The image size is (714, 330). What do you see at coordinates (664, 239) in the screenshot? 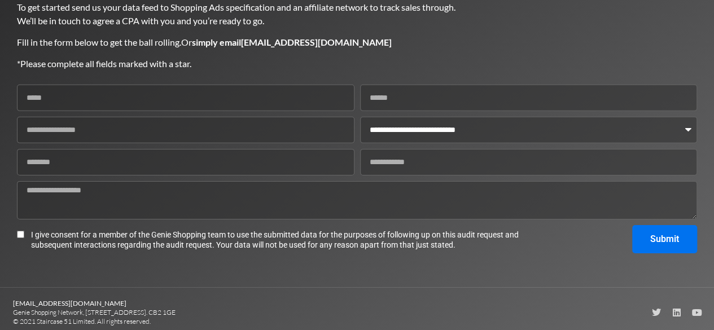
I see `span: Submit` at bounding box center [664, 239].